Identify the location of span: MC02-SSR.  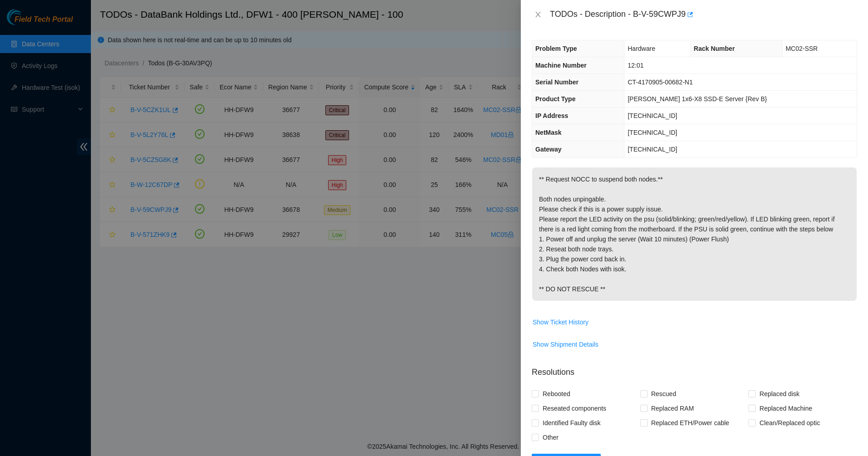
(801, 48).